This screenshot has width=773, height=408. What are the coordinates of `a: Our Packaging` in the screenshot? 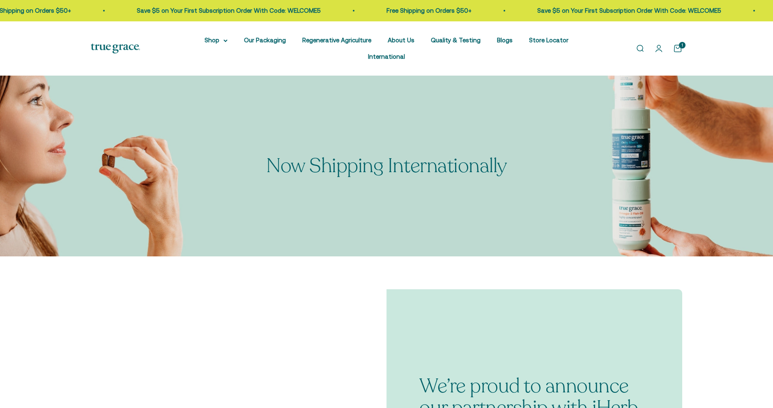 It's located at (265, 40).